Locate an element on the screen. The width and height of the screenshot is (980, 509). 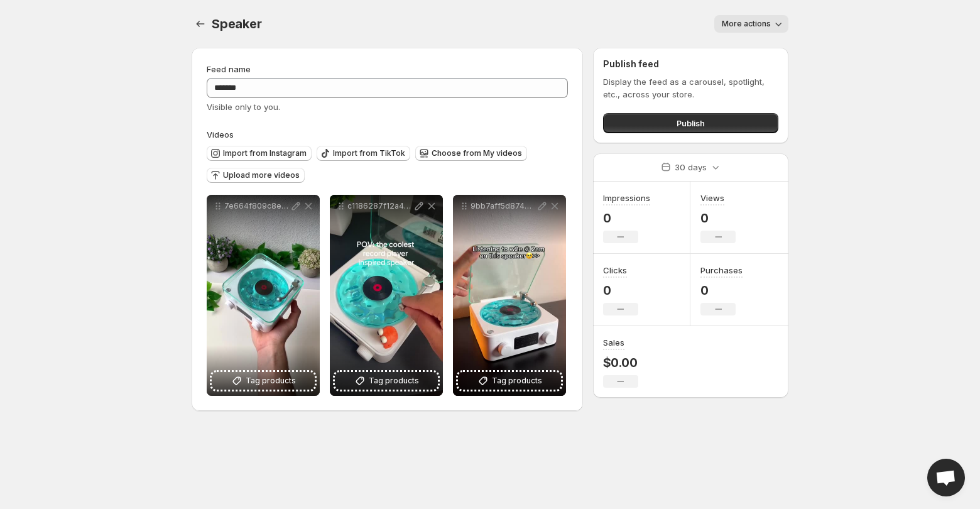
p: 9bb7aff5d8744ec8bb3b75f28f3e8b33 is located at coordinates (503, 206).